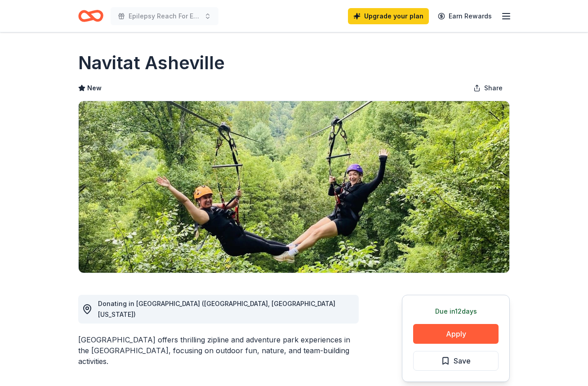  Describe the element at coordinates (465, 16) in the screenshot. I see `a: Earn Rewards` at that location.